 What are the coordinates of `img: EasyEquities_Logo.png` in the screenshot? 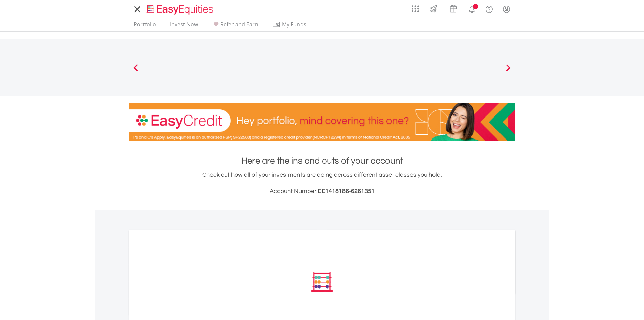 It's located at (180, 10).